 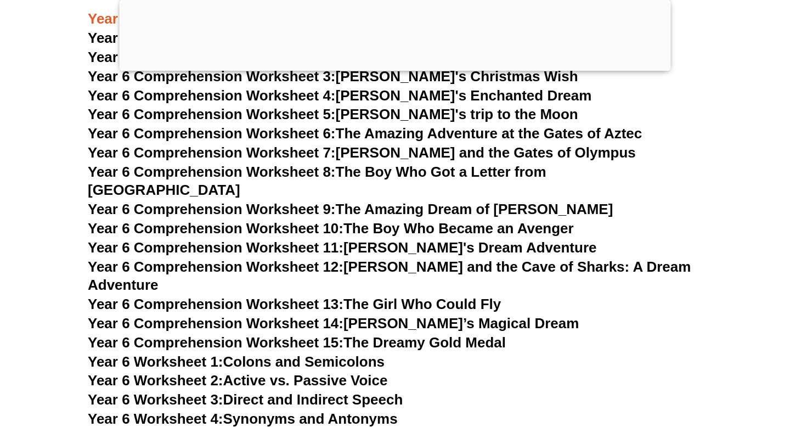 What do you see at coordinates (155, 399) in the screenshot?
I see `span: Year 6 Worksheet 3:` at bounding box center [155, 399].